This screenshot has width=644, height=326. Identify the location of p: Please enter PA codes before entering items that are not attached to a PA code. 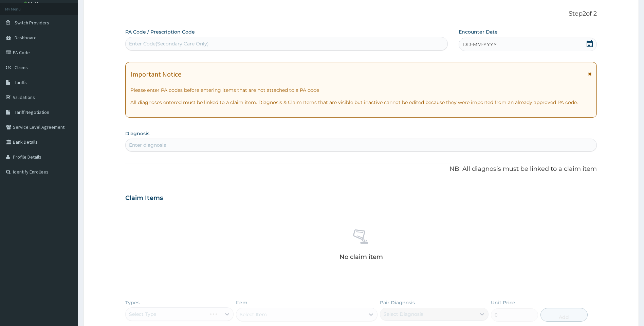
(361, 90).